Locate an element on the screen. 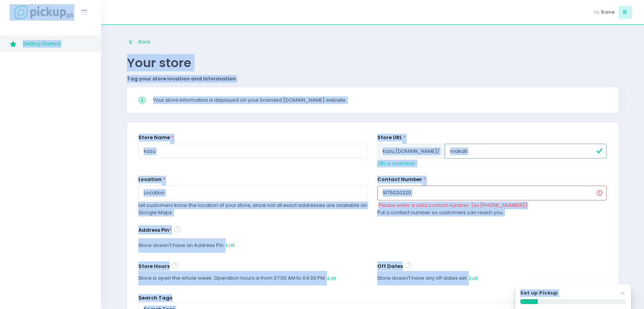 The width and height of the screenshot is (644, 309). input: Store Name is located at coordinates (253, 151).